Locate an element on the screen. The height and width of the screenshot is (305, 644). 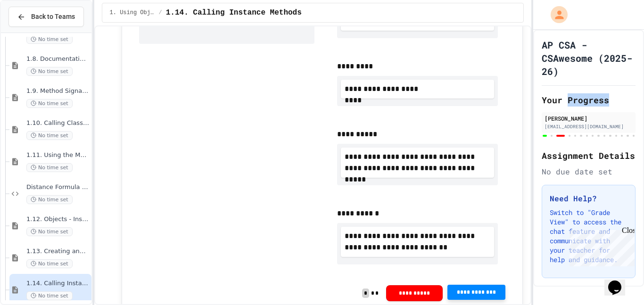
h2: Your Progress is located at coordinates (589, 100).